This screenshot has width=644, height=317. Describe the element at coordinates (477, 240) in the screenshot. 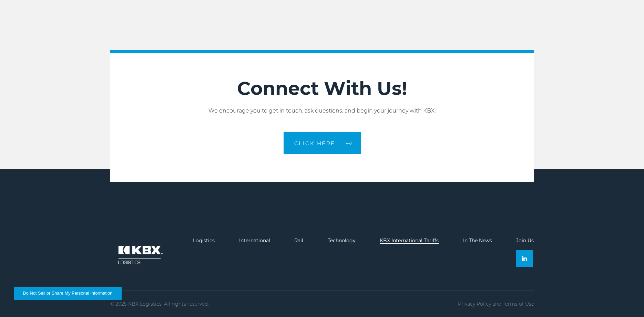

I see `a: In The News` at that location.